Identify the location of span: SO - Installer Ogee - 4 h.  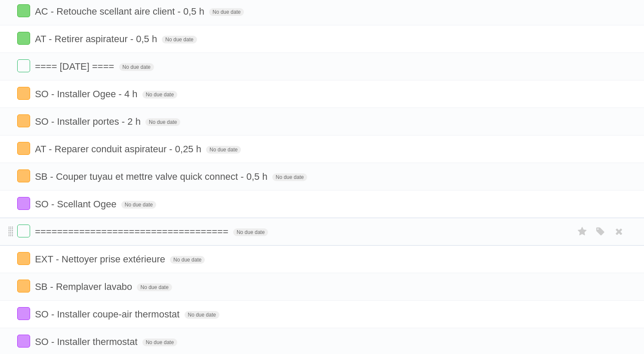
(87, 94).